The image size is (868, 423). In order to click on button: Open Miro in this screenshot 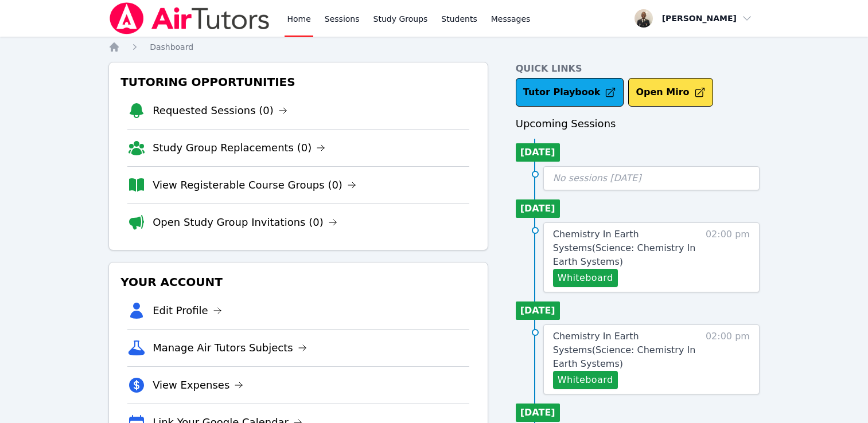, I will do `click(670, 92)`.